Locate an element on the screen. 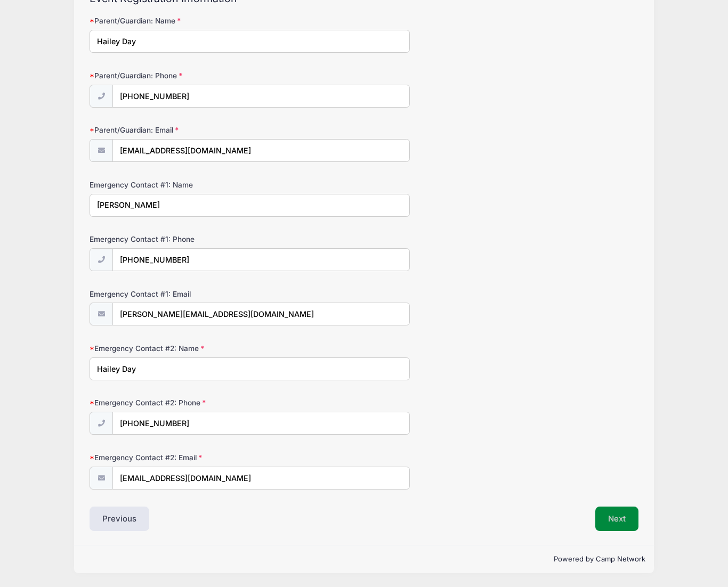 The width and height of the screenshot is (728, 587). label: Parent/Guardian: Name is located at coordinates (180, 21).